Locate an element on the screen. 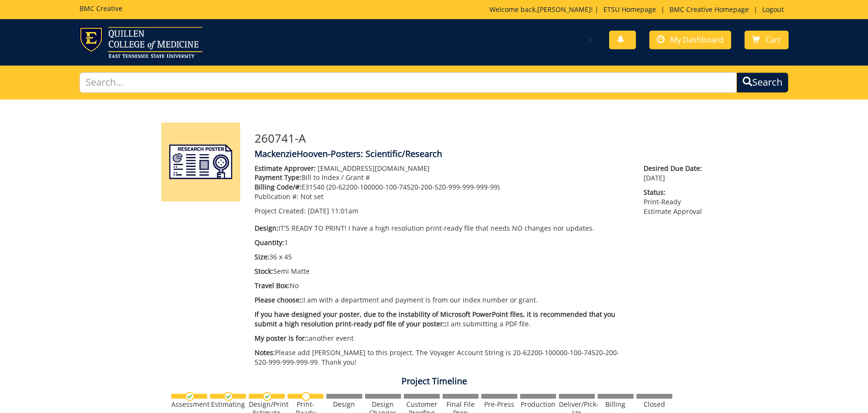 Image resolution: width=868 pixels, height=413 pixels. span: Project Created: is located at coordinates (280, 211).